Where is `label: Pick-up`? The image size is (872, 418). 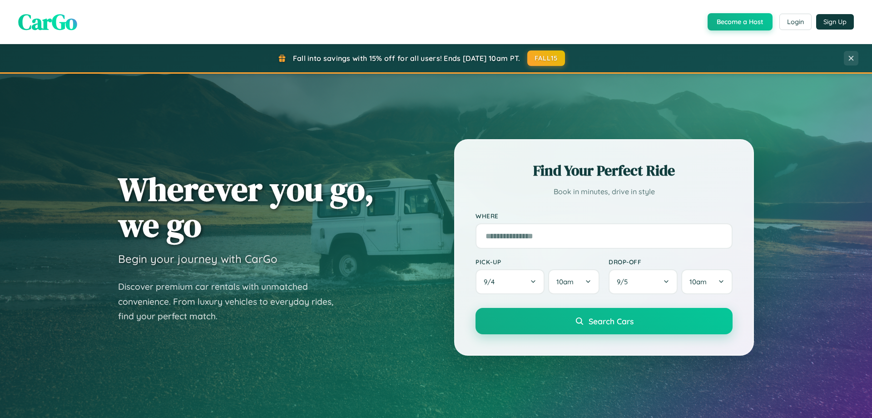 label: Pick-up is located at coordinates (538, 261).